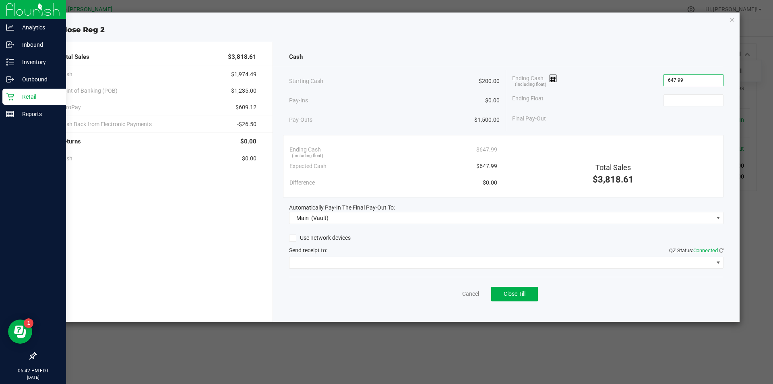  What do you see at coordinates (298, 100) in the screenshot?
I see `span: Pay-Ins` at bounding box center [298, 100].